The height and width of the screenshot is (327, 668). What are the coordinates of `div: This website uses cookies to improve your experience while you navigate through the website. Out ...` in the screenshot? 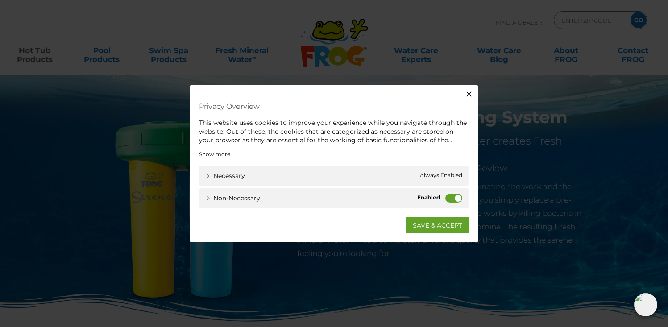 It's located at (334, 132).